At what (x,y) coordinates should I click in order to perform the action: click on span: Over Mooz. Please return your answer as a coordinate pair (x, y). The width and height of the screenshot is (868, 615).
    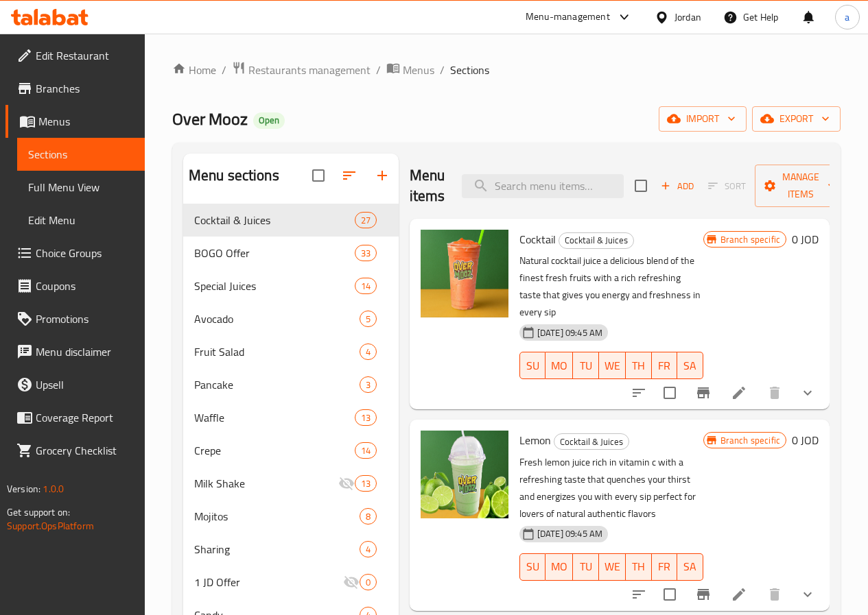
    Looking at the image, I should click on (210, 118).